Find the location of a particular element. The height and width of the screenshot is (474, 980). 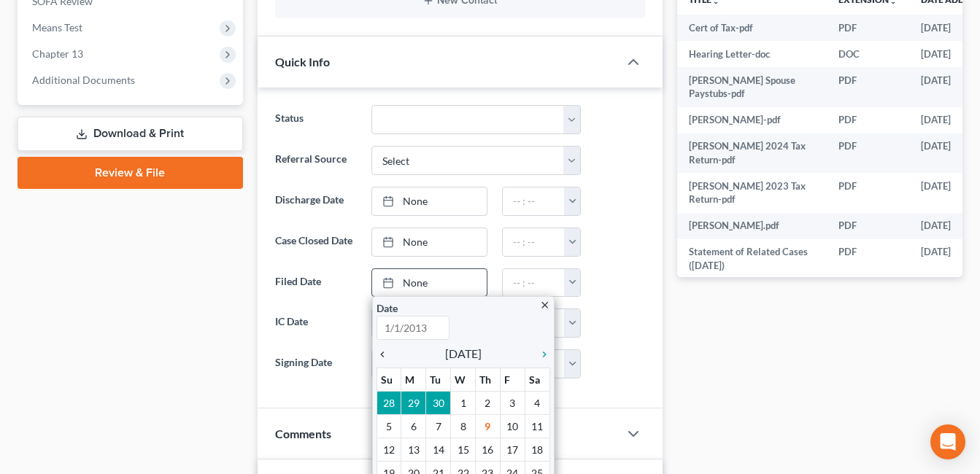

label: Signing Date is located at coordinates (316, 364).